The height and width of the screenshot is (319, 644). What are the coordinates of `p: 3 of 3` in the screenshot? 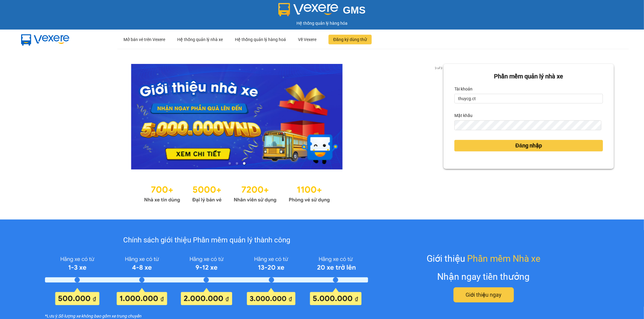 It's located at (438, 68).